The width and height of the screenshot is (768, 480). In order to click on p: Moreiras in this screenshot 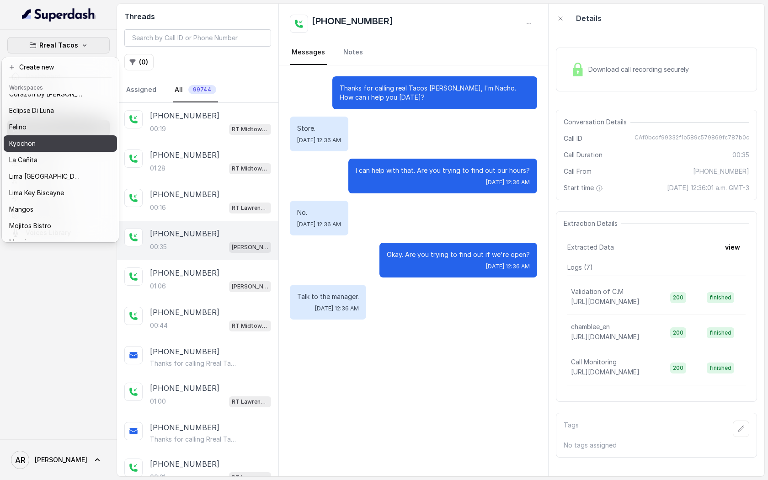, I will do `click(22, 242)`.